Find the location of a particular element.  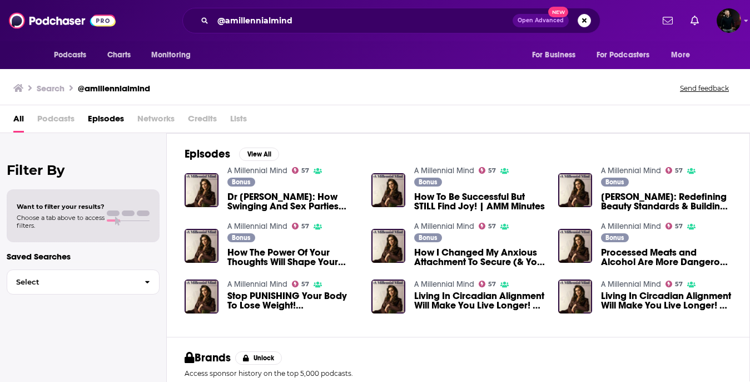

img: How To Be Successful But STILL Find Joy! | AMM Minutes is located at coordinates (388, 190).